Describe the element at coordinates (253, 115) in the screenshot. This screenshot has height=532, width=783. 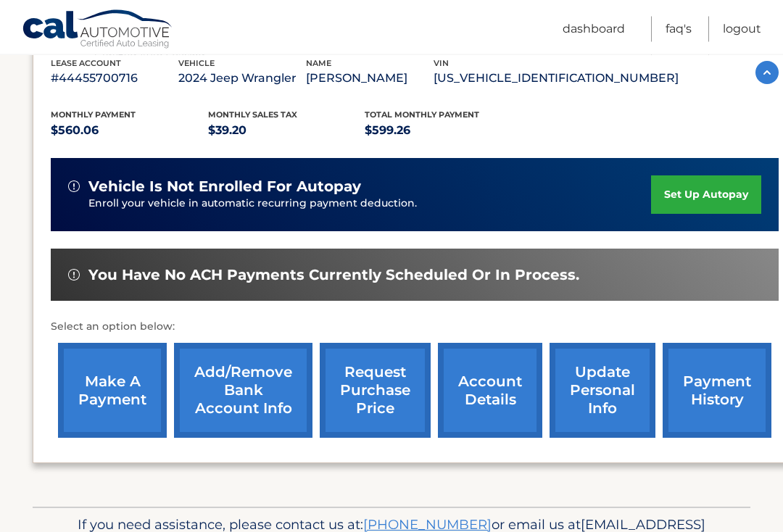
I see `span: Monthly sales Tax` at that location.